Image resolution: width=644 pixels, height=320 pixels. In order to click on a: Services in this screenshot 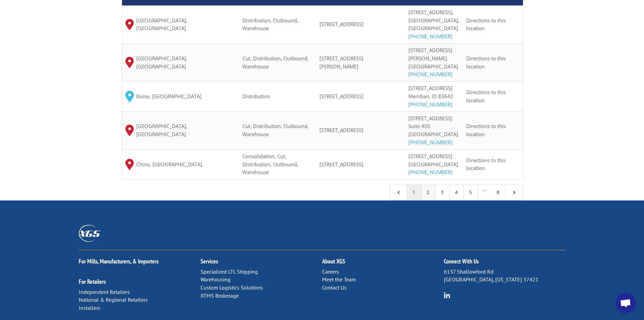, I will do `click(209, 261)`.